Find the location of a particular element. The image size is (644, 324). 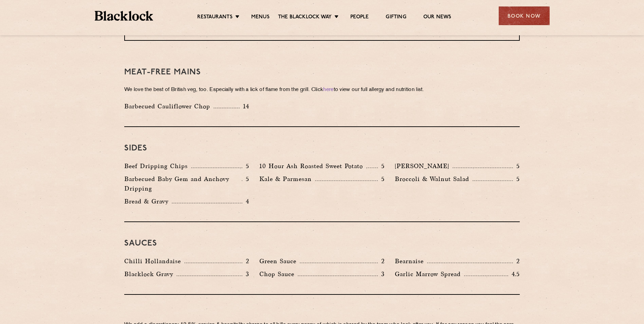

p: We love the best of British veg, too. Especially with a lick of flame from the grill. Click to vi... is located at coordinates (322, 90).